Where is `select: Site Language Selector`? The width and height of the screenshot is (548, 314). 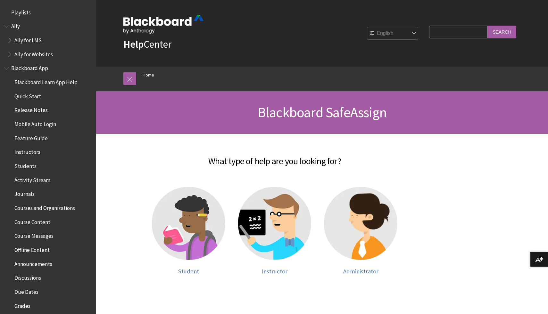
select: Site Language Selector is located at coordinates (393, 34).